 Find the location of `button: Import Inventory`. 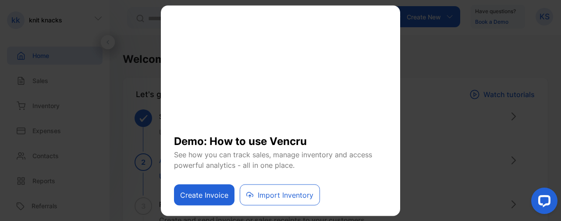

button: Import Inventory is located at coordinates (280, 194).